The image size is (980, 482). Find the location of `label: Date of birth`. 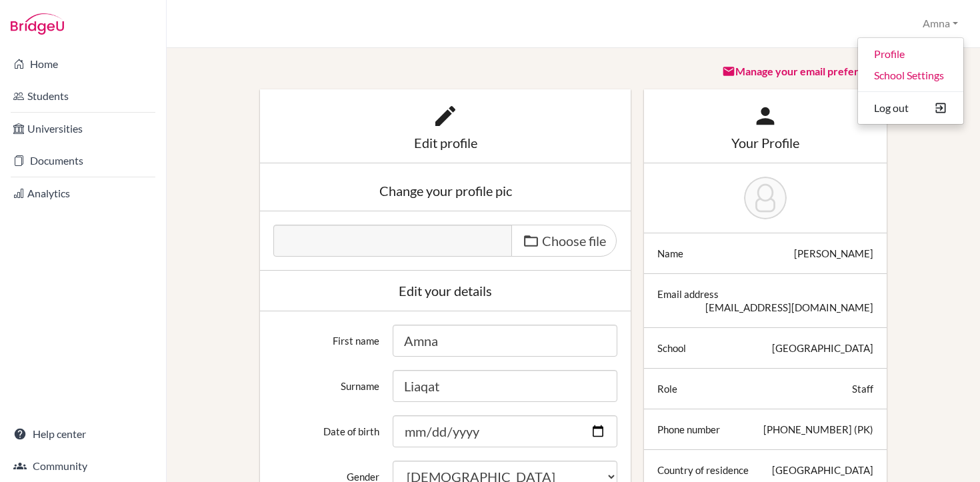

label: Date of birth is located at coordinates (326, 427).